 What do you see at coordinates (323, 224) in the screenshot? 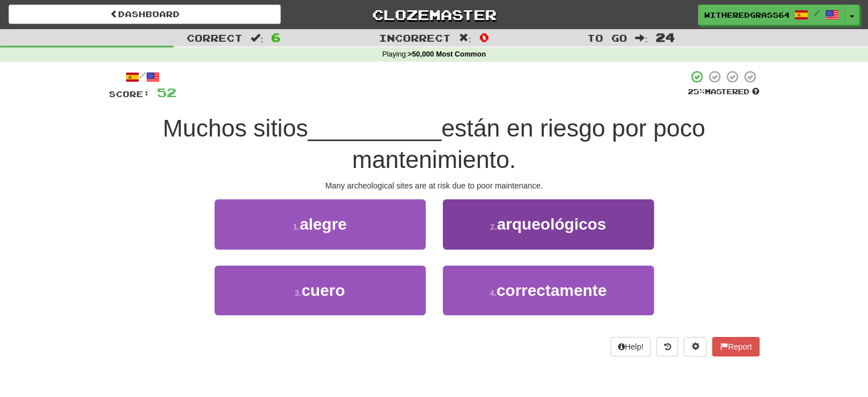
I see `span: alegre` at bounding box center [323, 224].